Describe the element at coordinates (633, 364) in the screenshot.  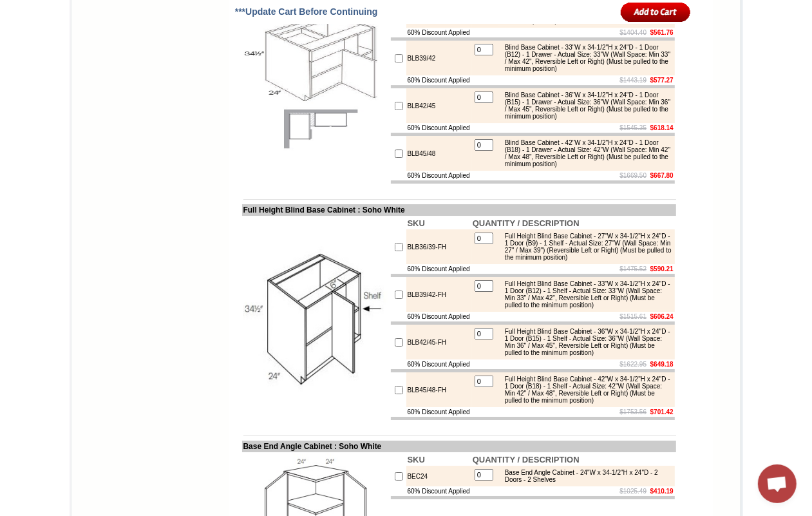
I see `s: $1622.95` at that location.